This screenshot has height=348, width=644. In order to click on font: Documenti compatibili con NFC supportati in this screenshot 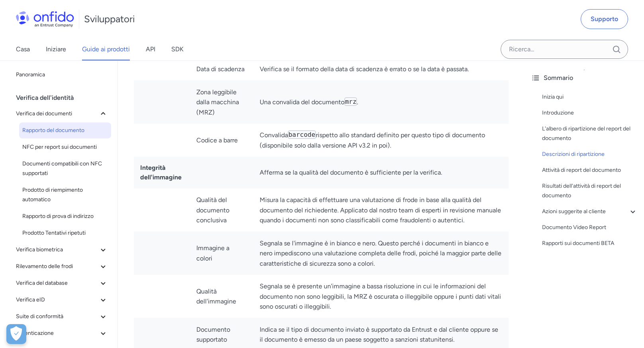, I will do `click(62, 168)`.